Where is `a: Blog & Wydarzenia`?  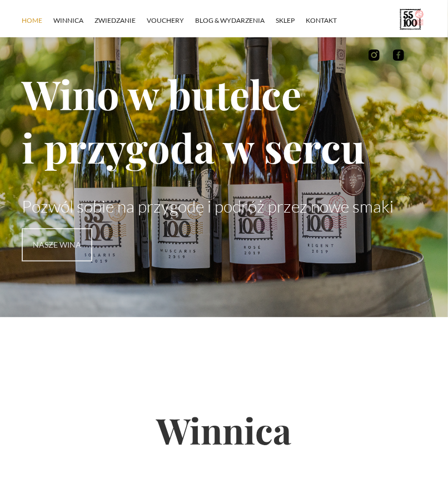 a: Blog & Wydarzenia is located at coordinates (235, 20).